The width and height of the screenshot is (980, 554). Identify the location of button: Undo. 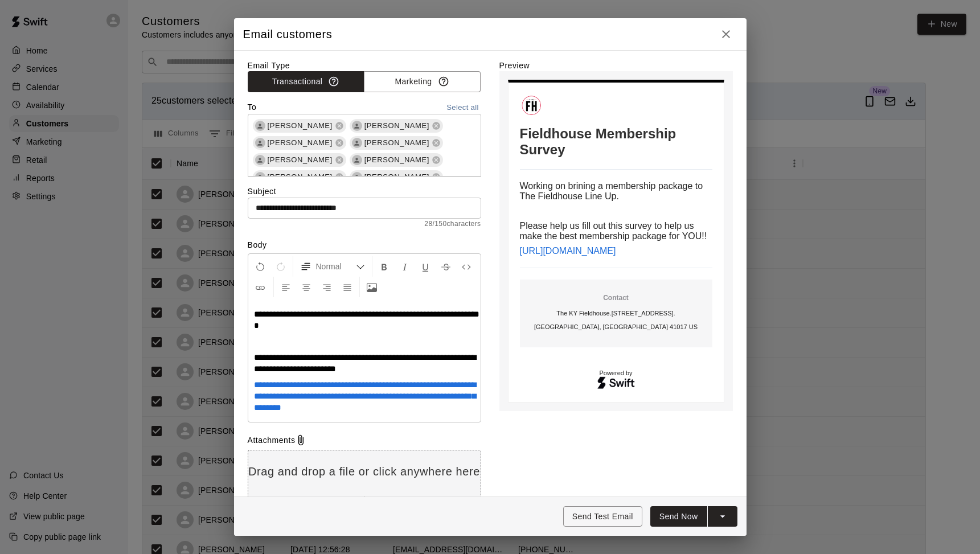
(260, 266).